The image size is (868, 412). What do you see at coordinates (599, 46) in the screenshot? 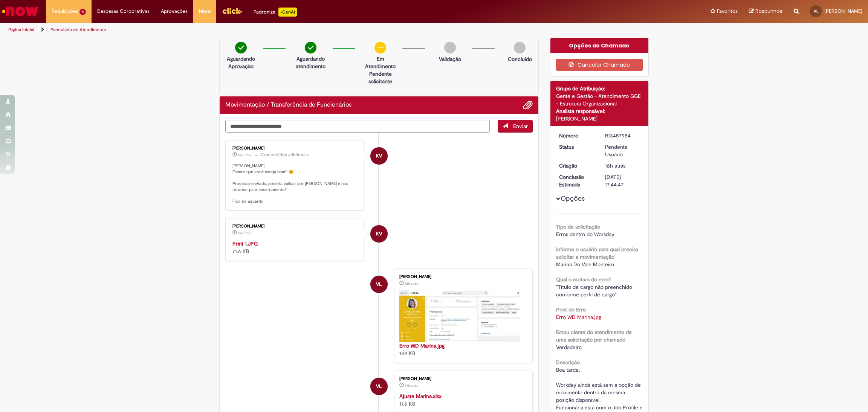
I see `div: Opções do Chamado` at bounding box center [599, 46].